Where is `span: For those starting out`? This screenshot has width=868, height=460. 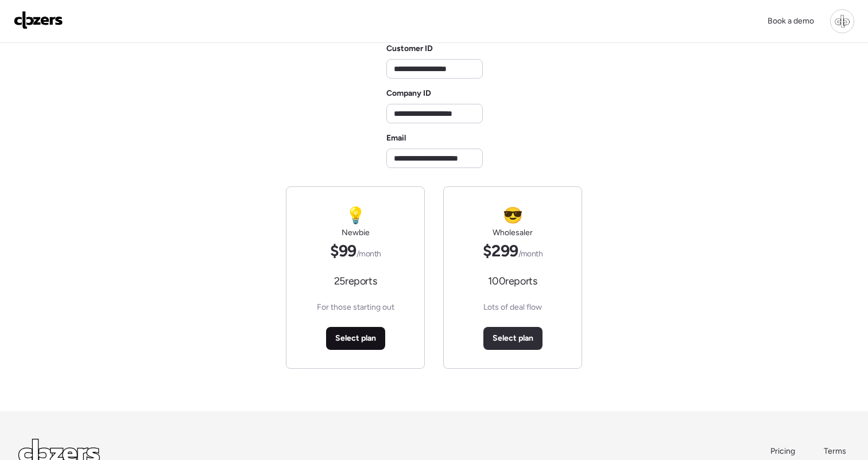
span: For those starting out is located at coordinates (355, 307).